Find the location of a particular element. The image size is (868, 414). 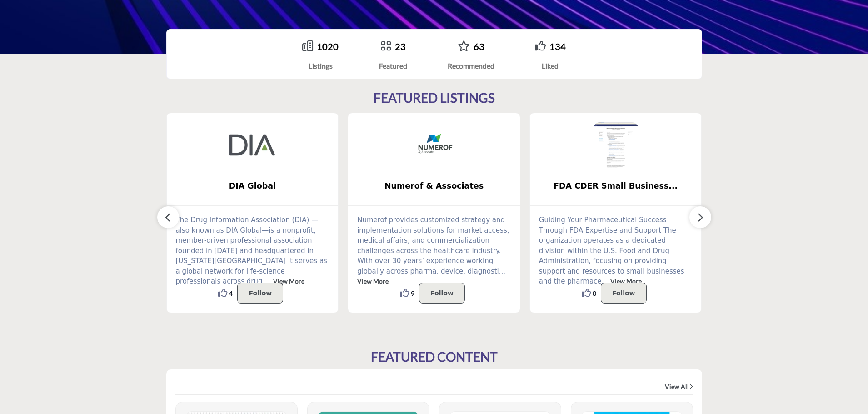

b: DIA Global is located at coordinates (253, 186).